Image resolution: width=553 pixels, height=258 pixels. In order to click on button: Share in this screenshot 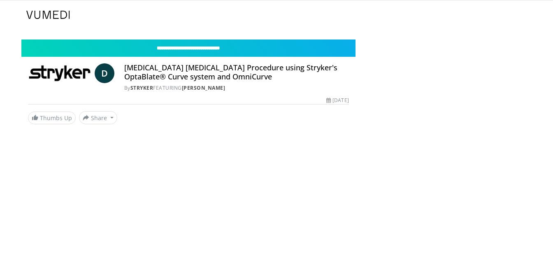, I will do `click(98, 118)`.